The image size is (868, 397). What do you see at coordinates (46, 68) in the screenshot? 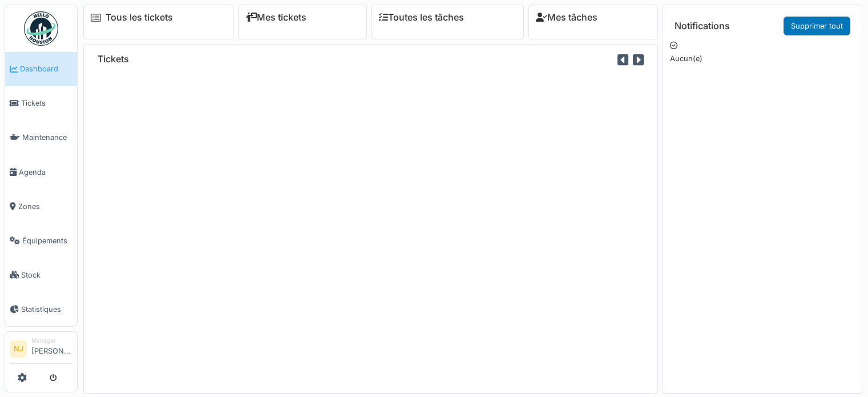
I see `span: Dashboard` at bounding box center [46, 68].